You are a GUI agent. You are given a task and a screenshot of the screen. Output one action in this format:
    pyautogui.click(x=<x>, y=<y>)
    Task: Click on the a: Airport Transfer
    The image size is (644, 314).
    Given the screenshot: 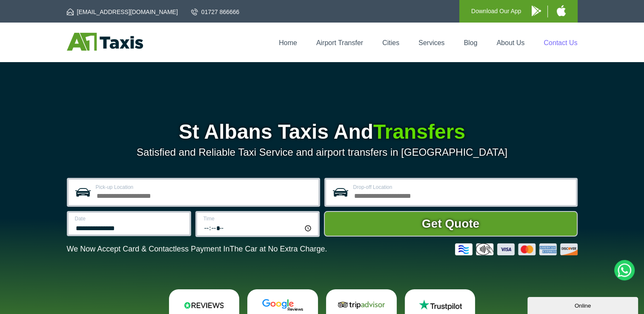 What is the action you would take?
    pyautogui.click(x=340, y=43)
    